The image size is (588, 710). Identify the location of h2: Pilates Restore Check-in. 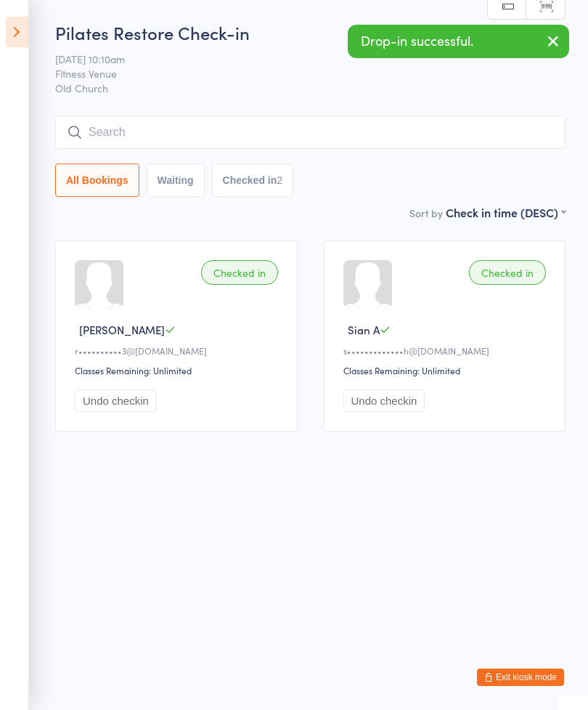
(310, 32).